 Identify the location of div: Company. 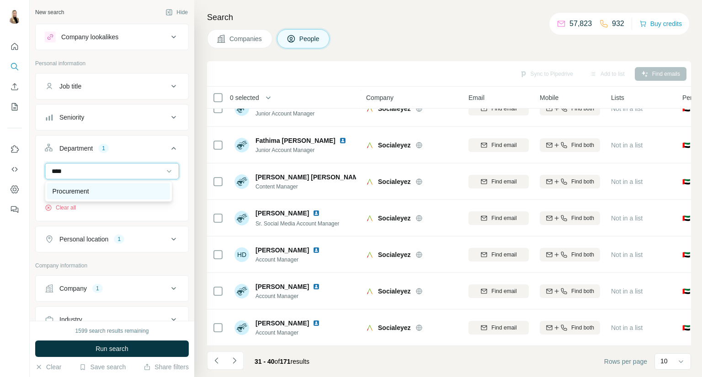
(73, 289).